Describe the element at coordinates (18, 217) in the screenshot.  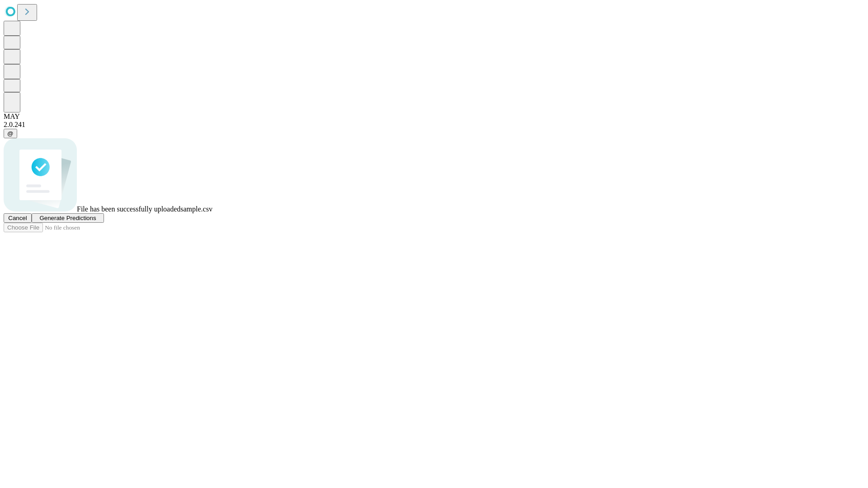
I see `span: Cancel` at that location.